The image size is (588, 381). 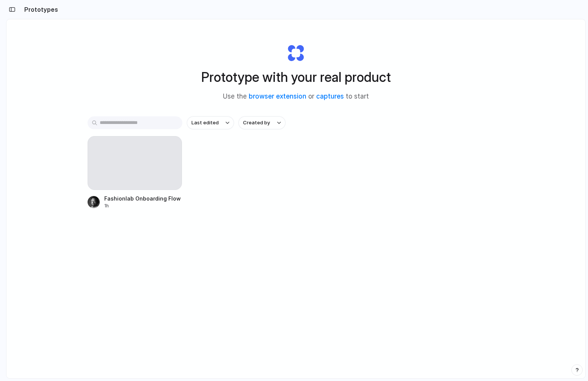 What do you see at coordinates (39, 10) in the screenshot?
I see `h2: Prototypes` at bounding box center [39, 10].